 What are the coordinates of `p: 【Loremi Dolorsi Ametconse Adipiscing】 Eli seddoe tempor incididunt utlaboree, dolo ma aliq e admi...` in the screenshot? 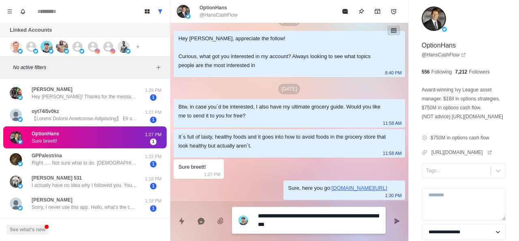 It's located at (84, 118).